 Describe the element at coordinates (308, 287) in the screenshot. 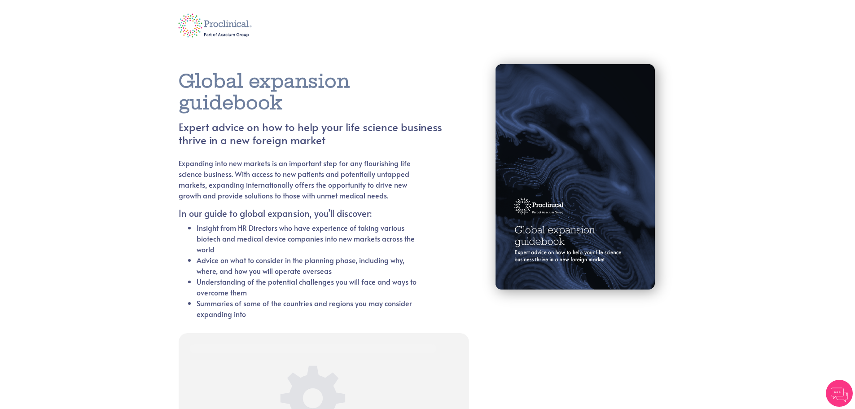

I see `li: Understanding of the potential challenges you will face and ways to overcome them` at that location.